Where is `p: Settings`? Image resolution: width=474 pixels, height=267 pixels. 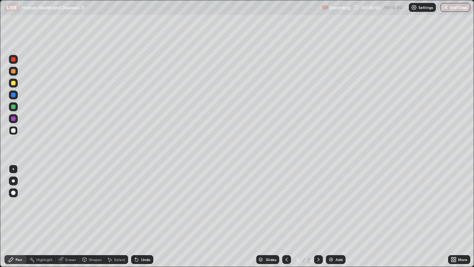 p: Settings is located at coordinates (426, 7).